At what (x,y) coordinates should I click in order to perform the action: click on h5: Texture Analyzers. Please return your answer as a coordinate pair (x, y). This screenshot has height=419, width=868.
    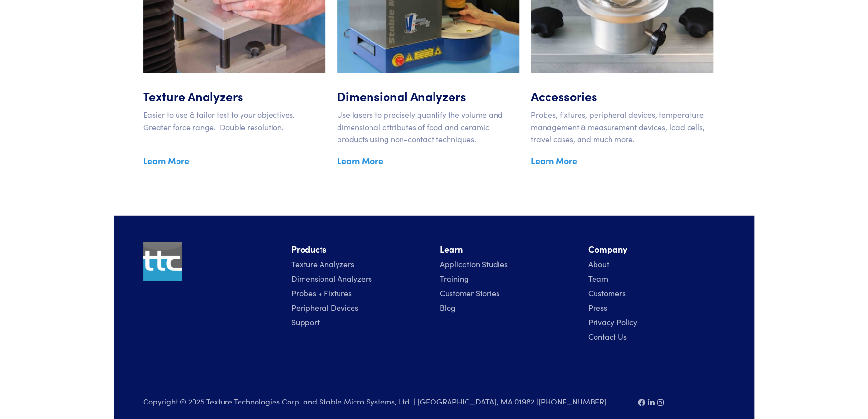
    Looking at the image, I should click on (234, 88).